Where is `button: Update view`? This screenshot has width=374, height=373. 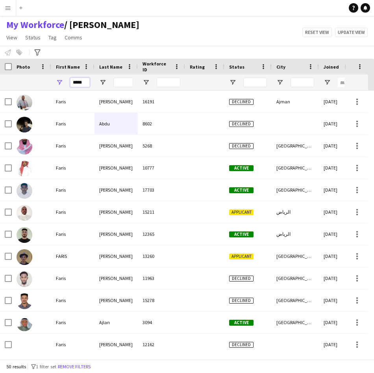
button: Update view is located at coordinates (352, 32).